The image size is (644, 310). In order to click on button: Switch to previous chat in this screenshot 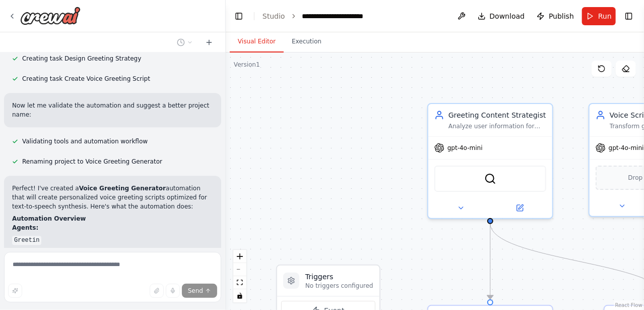, I will do `click(185, 42)`.